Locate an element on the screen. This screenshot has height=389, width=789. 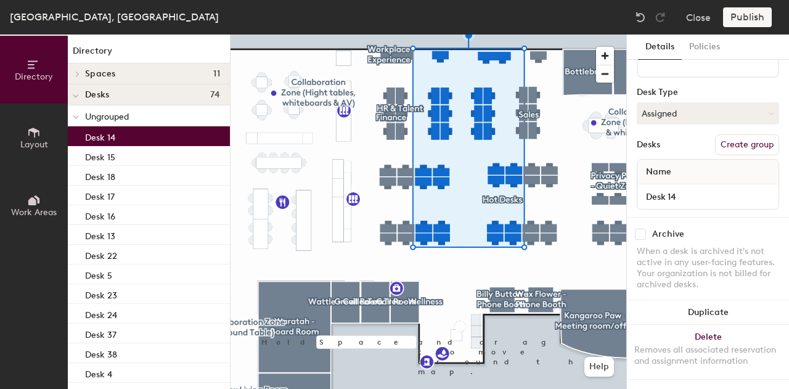
button: Duplicate is located at coordinates (707, 312).